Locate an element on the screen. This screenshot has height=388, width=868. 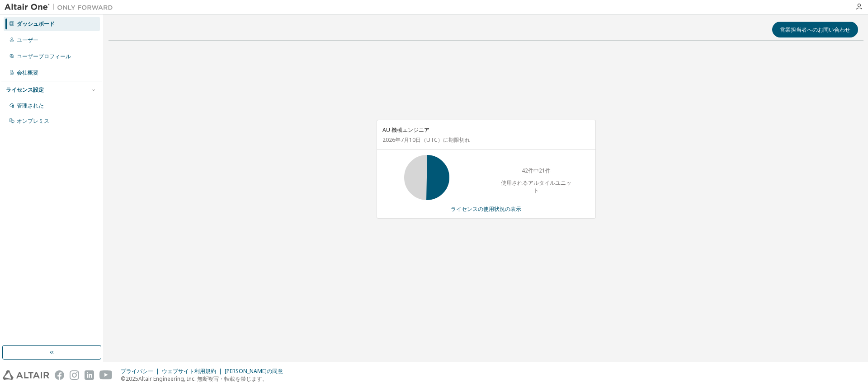
button: 営業担当者へのお問い合わせ is located at coordinates (815, 30).